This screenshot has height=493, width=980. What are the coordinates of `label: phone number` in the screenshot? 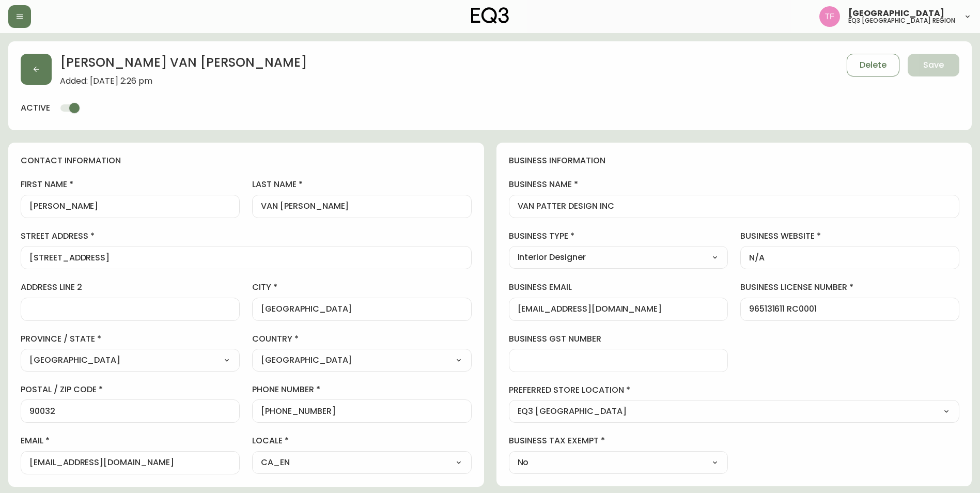 It's located at (361, 390).